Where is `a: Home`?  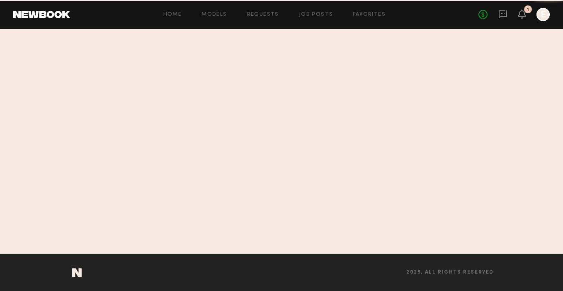
a: Home is located at coordinates (172, 15).